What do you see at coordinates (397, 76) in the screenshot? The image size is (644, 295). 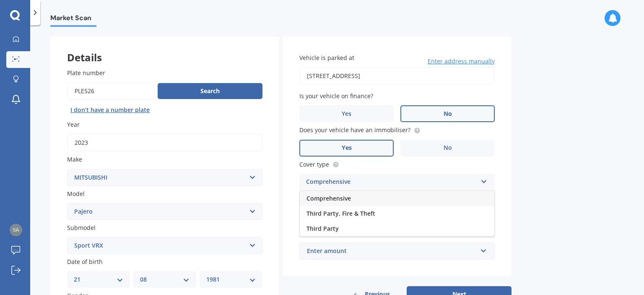 I see `input: Enter address` at bounding box center [397, 76].